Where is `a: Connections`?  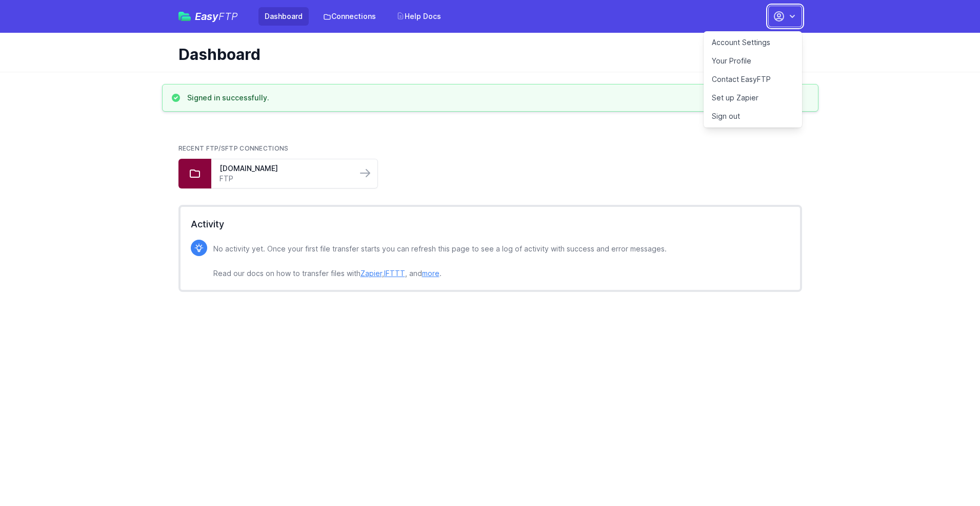 a: Connections is located at coordinates (349, 17).